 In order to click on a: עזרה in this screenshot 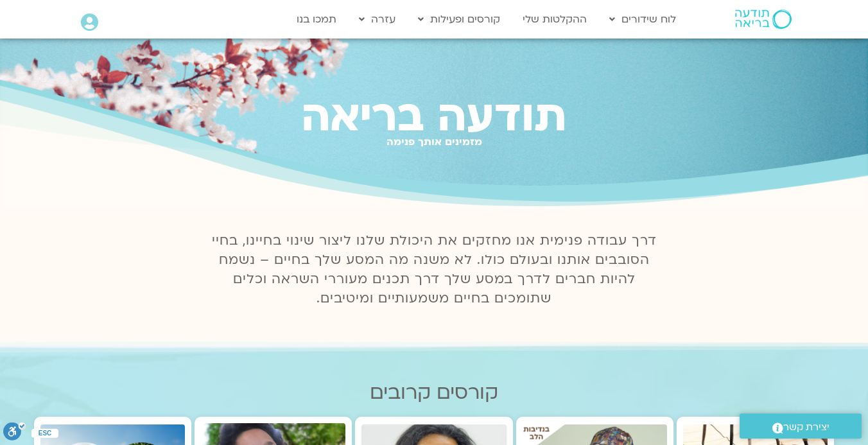, I will do `click(377, 19)`.